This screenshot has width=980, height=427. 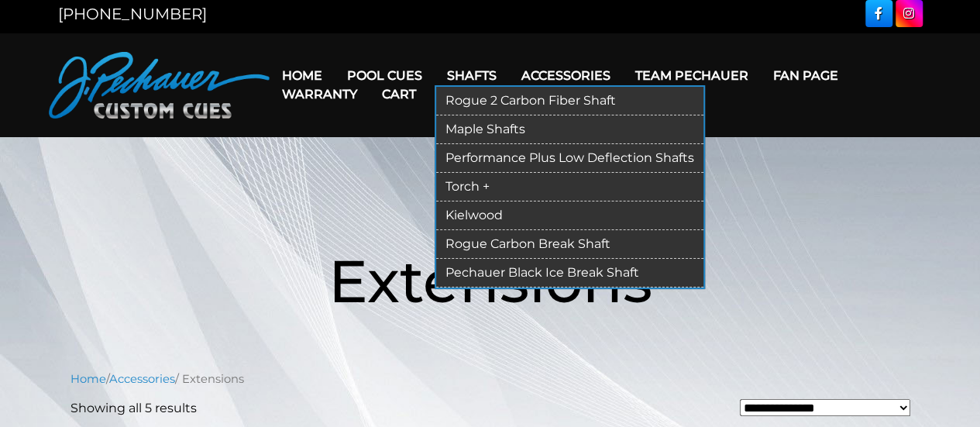 What do you see at coordinates (569, 215) in the screenshot?
I see `a: Kielwood` at bounding box center [569, 215].